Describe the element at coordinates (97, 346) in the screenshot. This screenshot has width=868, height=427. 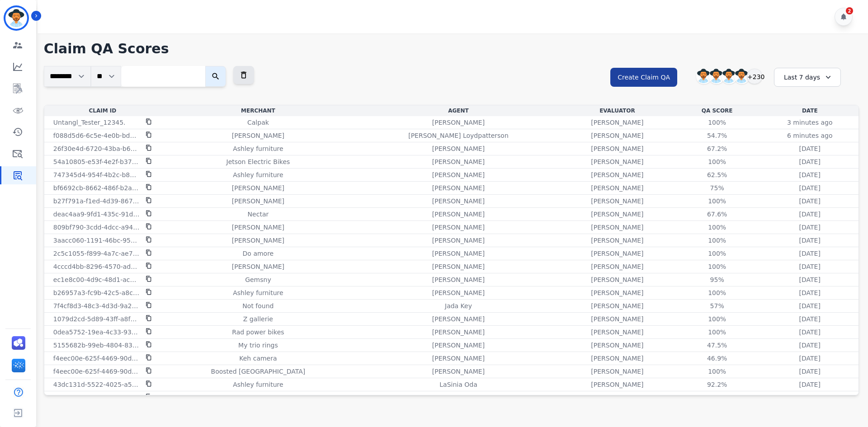
I see `p: 5155682b-99eb-4804-8373-4da8b51c465b` at that location.